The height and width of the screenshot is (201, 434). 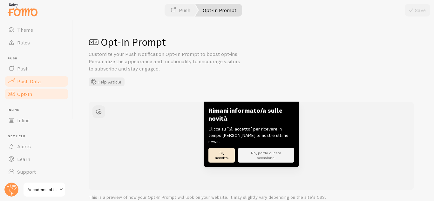 I want to click on button: Sì, accetto., so click(x=221, y=155).